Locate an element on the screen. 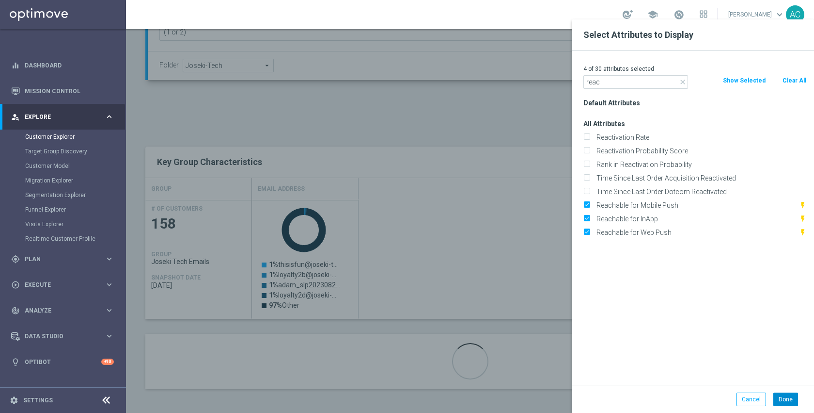 The height and width of the screenshot is (413, 814). div: Target Group Discovery is located at coordinates (75, 151).